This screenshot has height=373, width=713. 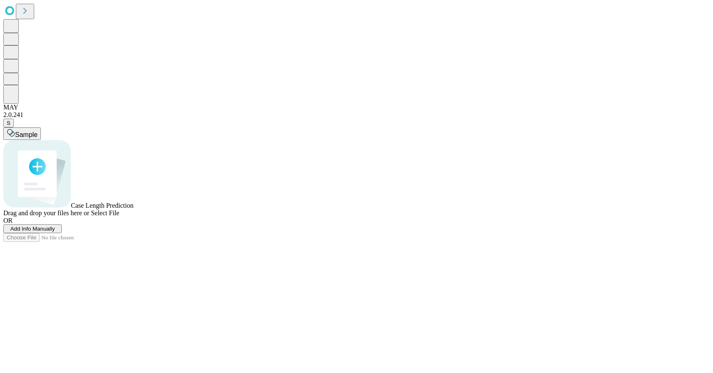 What do you see at coordinates (33, 229) in the screenshot?
I see `button: Add Info Manually` at bounding box center [33, 229].